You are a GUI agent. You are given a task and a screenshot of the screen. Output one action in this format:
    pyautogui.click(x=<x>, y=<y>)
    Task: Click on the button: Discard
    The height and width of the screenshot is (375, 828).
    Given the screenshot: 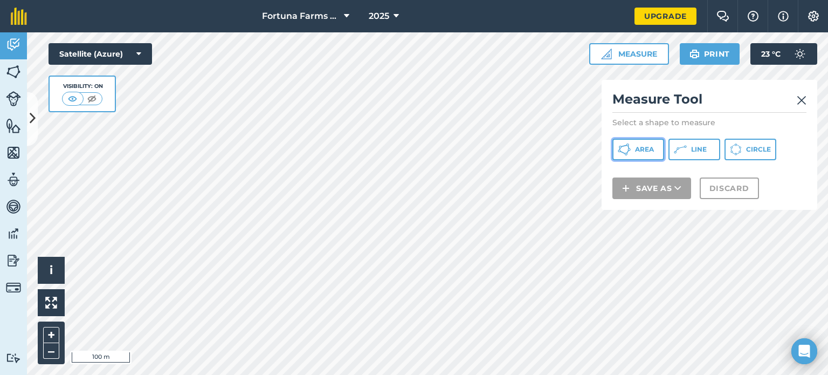 What is the action you would take?
    pyautogui.click(x=729, y=188)
    